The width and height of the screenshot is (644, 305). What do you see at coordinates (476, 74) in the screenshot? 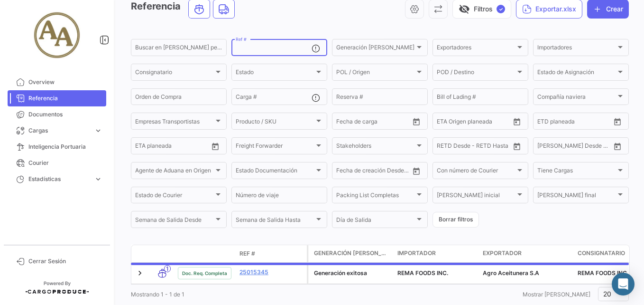
I see `span: POD / Destino` at bounding box center [476, 74].